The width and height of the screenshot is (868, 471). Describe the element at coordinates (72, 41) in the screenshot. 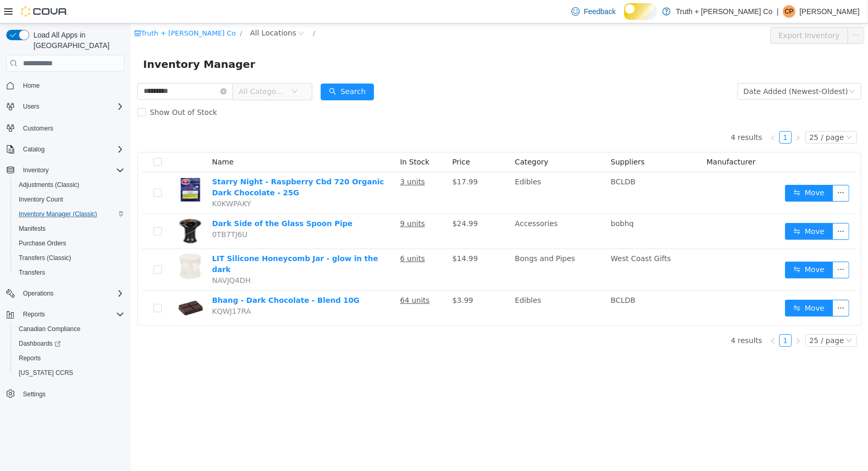

I see `span: Inventory Manager` at that location.